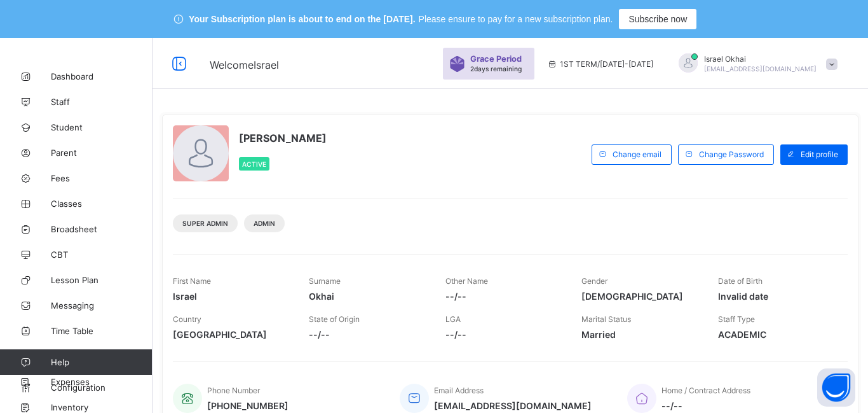 Image resolution: width=868 pixels, height=413 pixels. I want to click on span: LGA, so click(453, 318).